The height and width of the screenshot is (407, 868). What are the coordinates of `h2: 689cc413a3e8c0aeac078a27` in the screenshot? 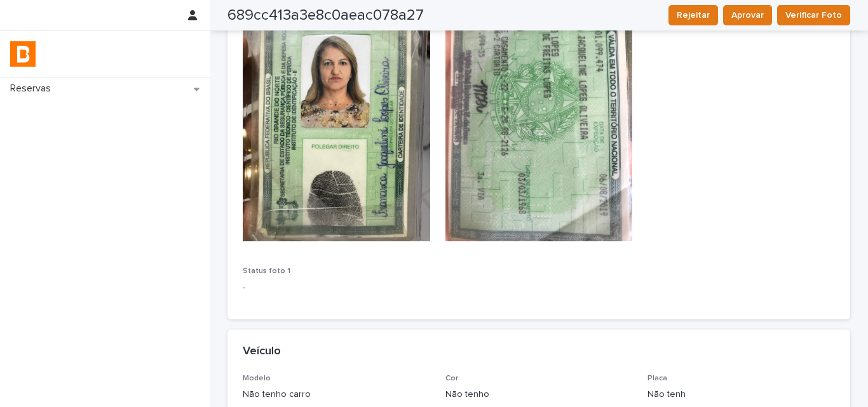 It's located at (325, 15).